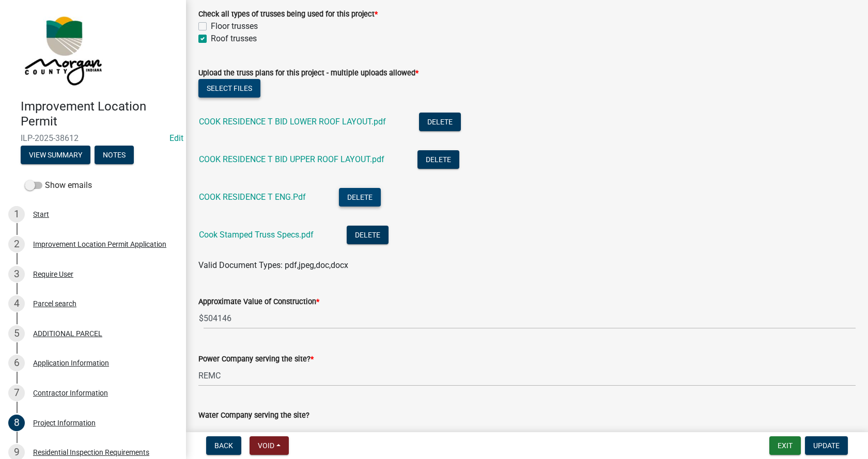  What do you see at coordinates (17, 215) in the screenshot?
I see `div: 1` at bounding box center [17, 215].